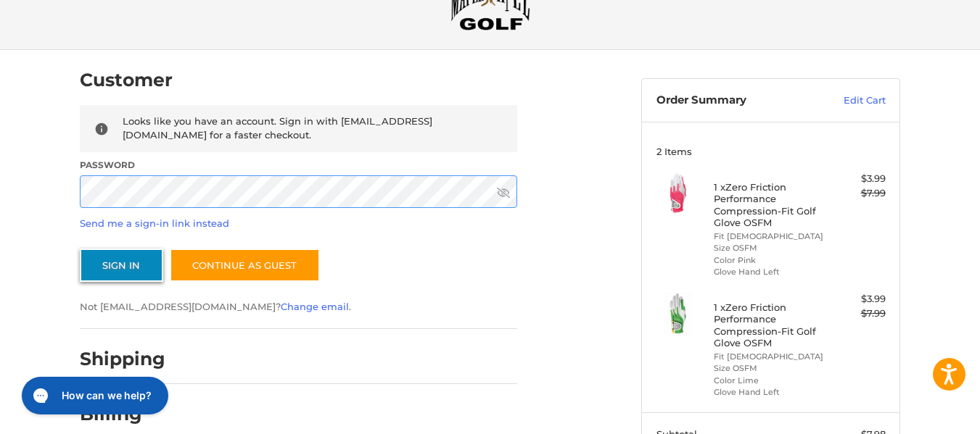 Image resolution: width=980 pixels, height=434 pixels. Describe the element at coordinates (734, 100) in the screenshot. I see `h3: Order Summary` at that location.